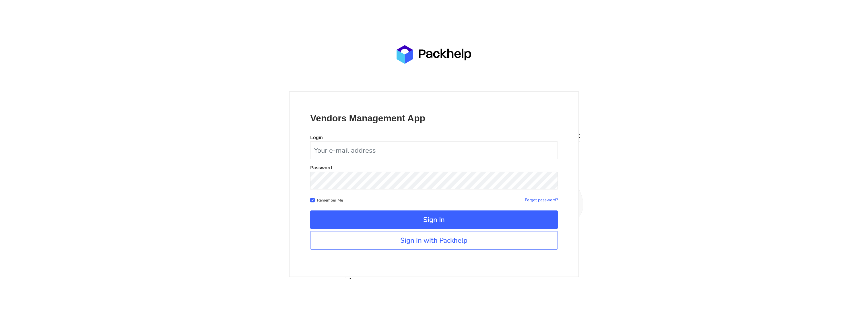 This screenshot has width=868, height=322. I want to click on a: Sign in with Packhelp, so click(434, 240).